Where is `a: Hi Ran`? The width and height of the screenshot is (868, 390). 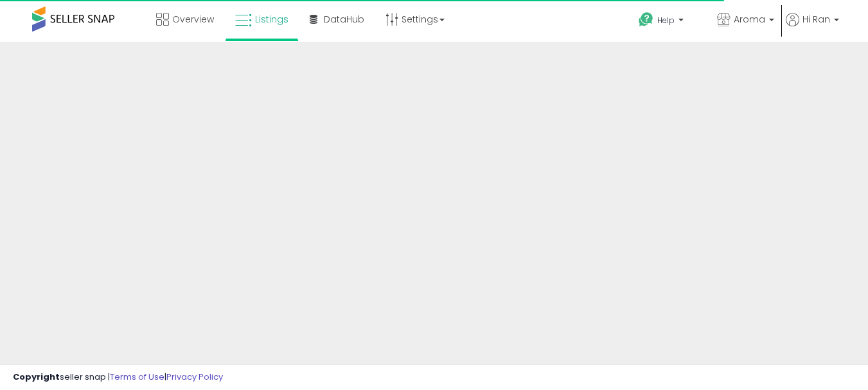 a: Hi Ran is located at coordinates (812, 27).